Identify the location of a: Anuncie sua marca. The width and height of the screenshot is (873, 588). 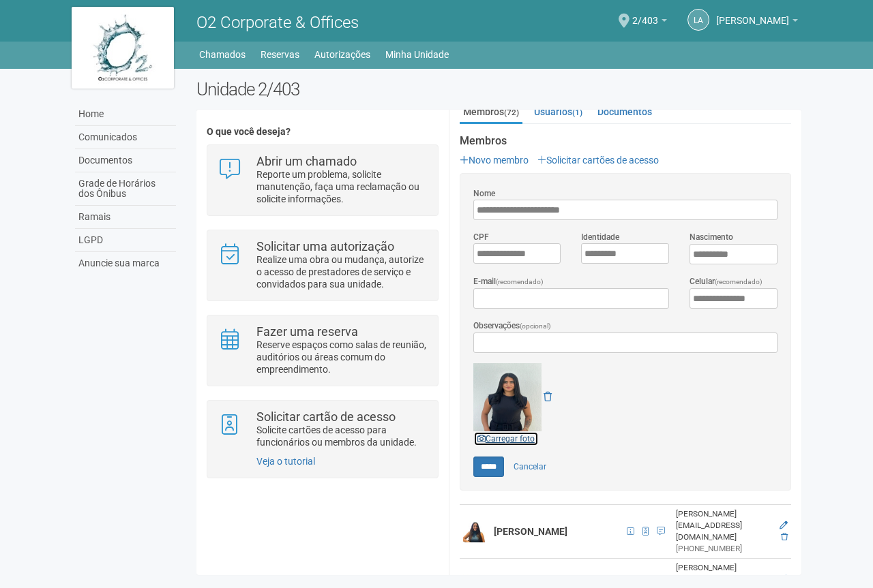
(125, 263).